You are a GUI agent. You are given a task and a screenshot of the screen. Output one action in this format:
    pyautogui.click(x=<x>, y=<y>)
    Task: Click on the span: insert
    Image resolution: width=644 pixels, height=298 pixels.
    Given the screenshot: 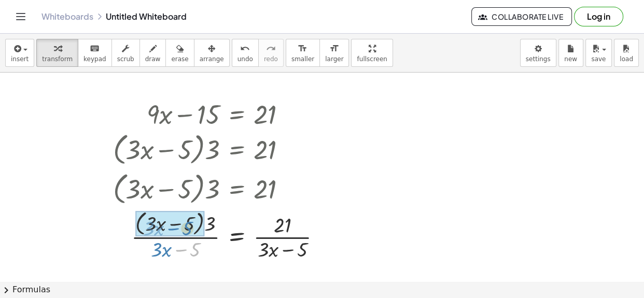 What is the action you would take?
    pyautogui.click(x=20, y=59)
    